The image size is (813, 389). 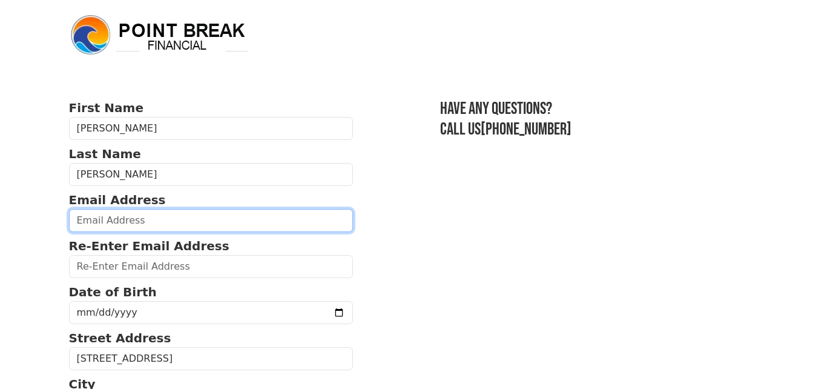 What do you see at coordinates (211, 128) in the screenshot?
I see `input: First Name` at bounding box center [211, 128].